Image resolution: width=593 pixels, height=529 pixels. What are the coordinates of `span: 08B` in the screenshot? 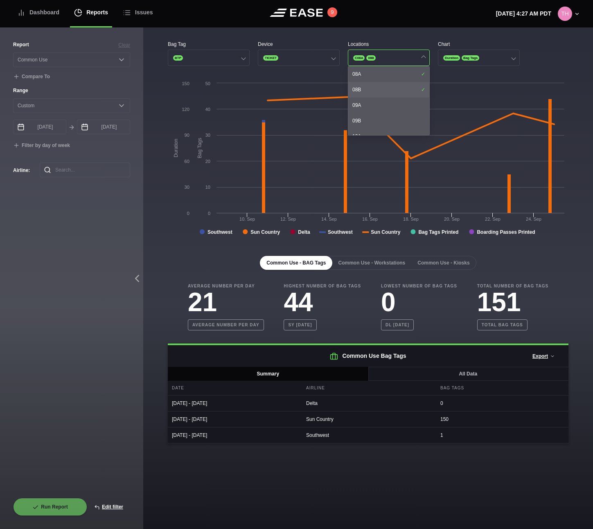 It's located at (371, 58).